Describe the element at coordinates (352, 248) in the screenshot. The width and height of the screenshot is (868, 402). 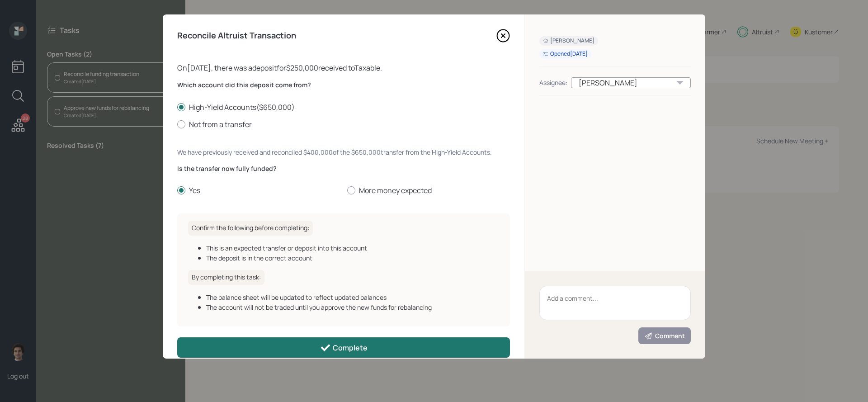
I see `div: This is an expected transfer or deposit into this account` at that location.